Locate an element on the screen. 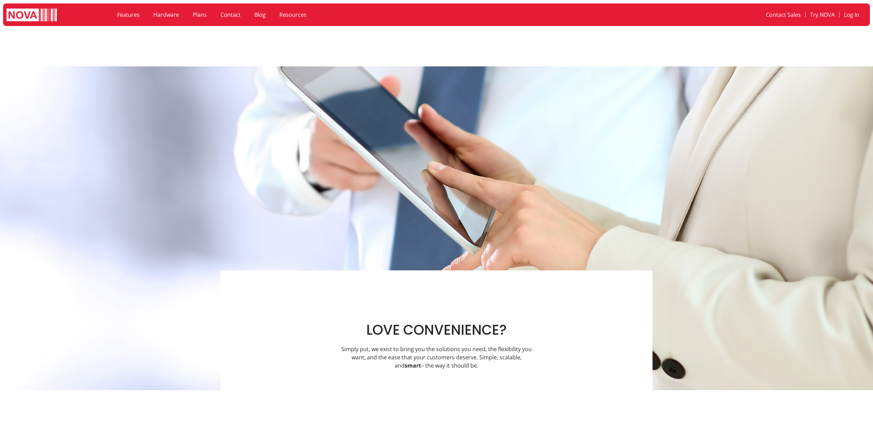  a: Contact Sales is located at coordinates (784, 15).